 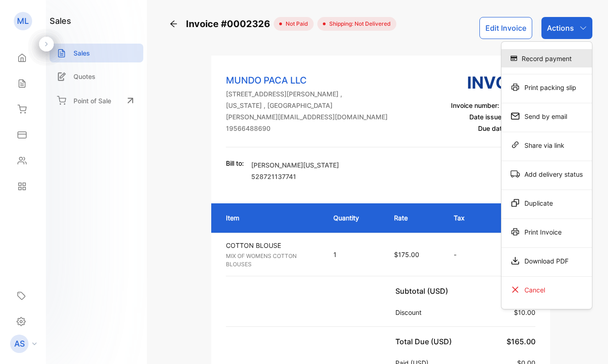 What do you see at coordinates (96, 53) in the screenshot?
I see `a: Sales` at bounding box center [96, 53].